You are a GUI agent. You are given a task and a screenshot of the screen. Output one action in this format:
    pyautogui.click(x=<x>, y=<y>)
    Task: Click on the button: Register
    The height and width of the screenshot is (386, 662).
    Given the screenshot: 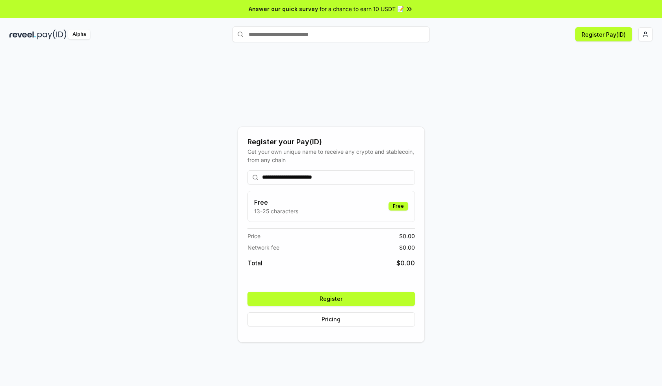 What is the action you would take?
    pyautogui.click(x=331, y=299)
    